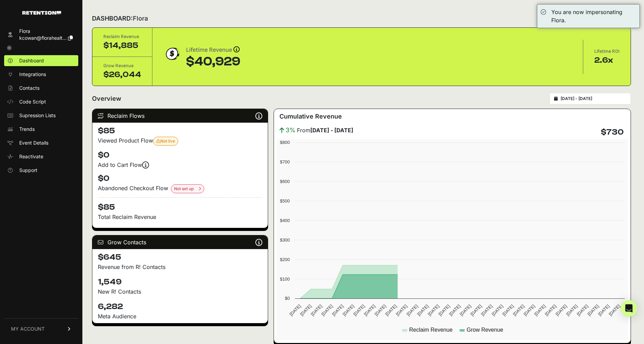 The width and height of the screenshot is (644, 344). What do you see at coordinates (120, 19) in the screenshot?
I see `h2: DASHBOARD:` at bounding box center [120, 19].